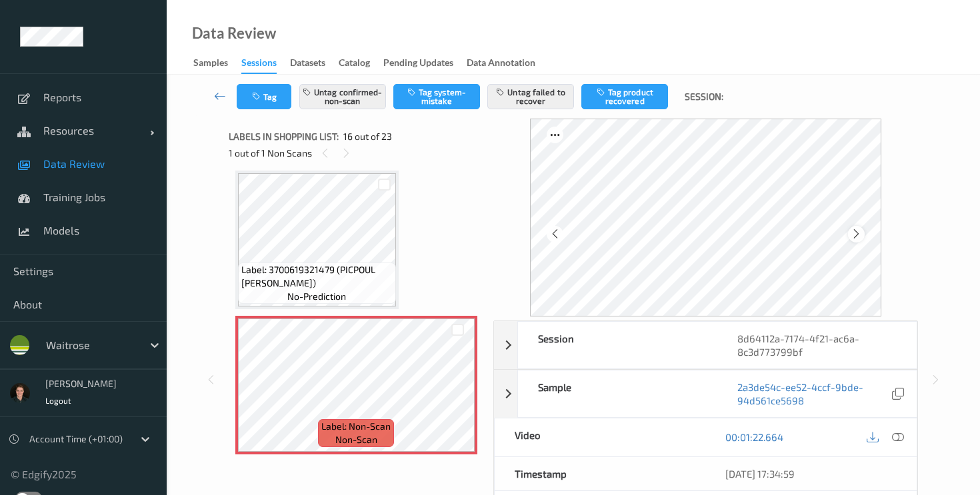 The height and width of the screenshot is (495, 980). I want to click on div: Data Review, so click(234, 34).